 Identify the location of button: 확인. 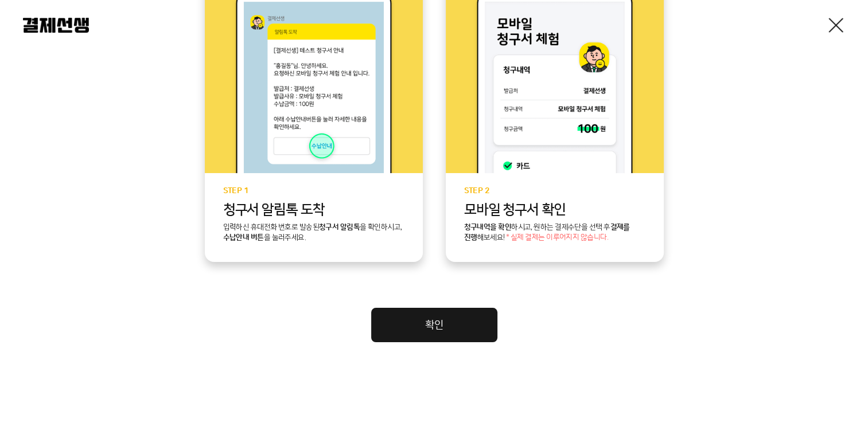
(434, 325).